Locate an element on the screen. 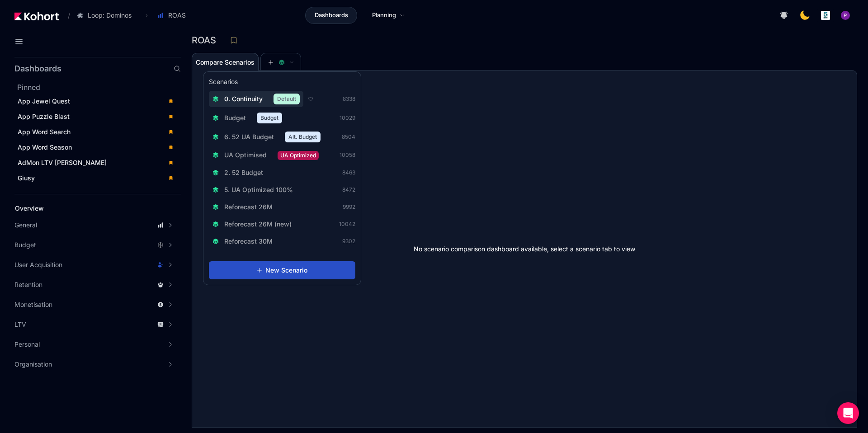 Image resolution: width=868 pixels, height=433 pixels. a: App Jewel Quest is located at coordinates (96, 101).